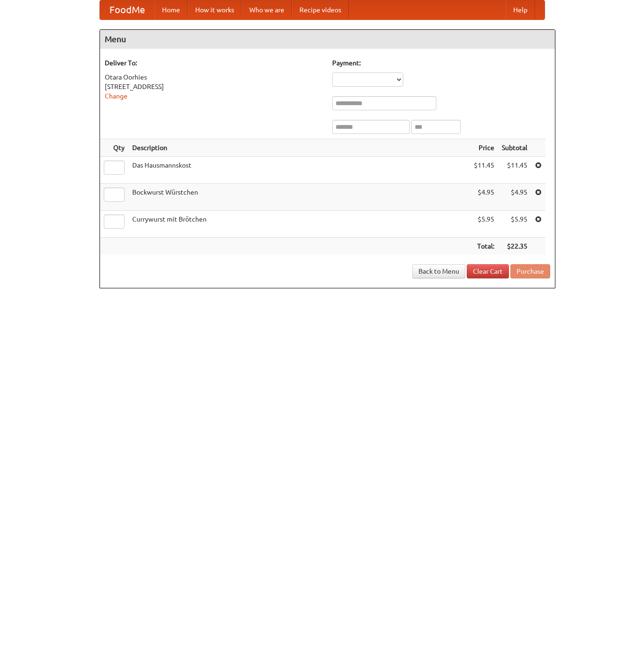 The width and height of the screenshot is (644, 670). Describe the element at coordinates (488, 271) in the screenshot. I see `a: Clear Cart` at that location.